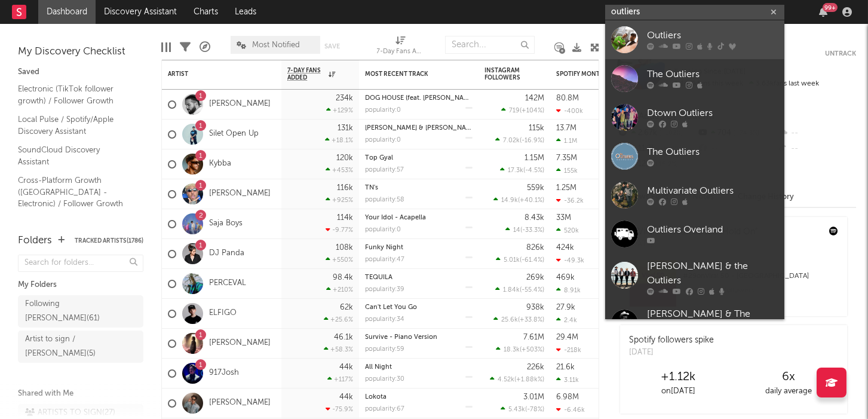 This screenshot has height=419, width=868. I want to click on div: +18.1 %, so click(338, 140).